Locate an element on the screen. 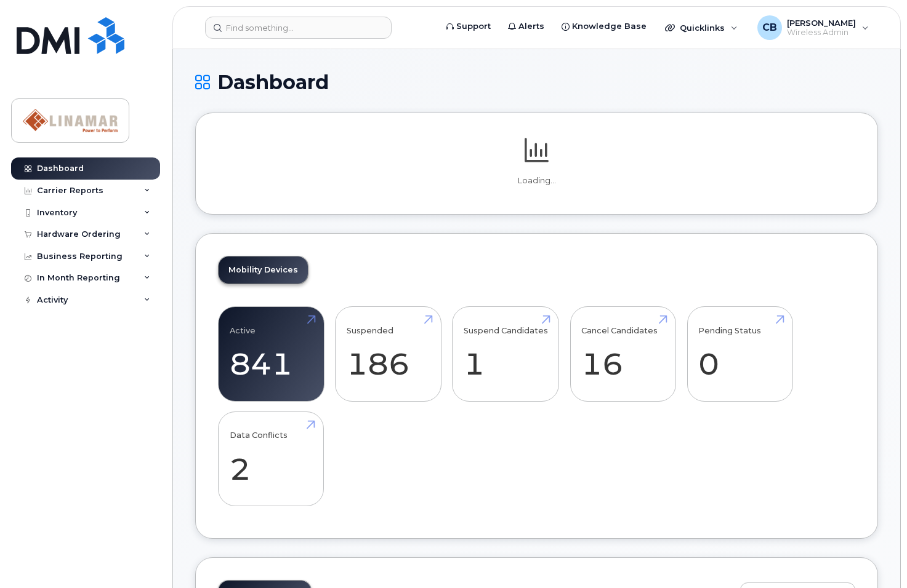  h1: Dashboard is located at coordinates (537, 82).